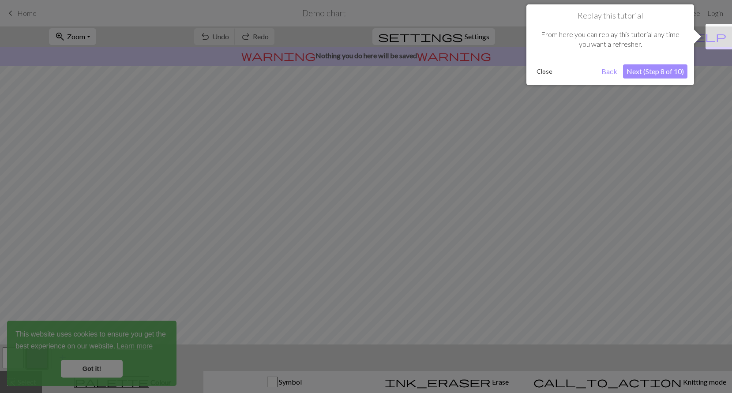  What do you see at coordinates (545, 71) in the screenshot?
I see `button: Close` at bounding box center [545, 71].